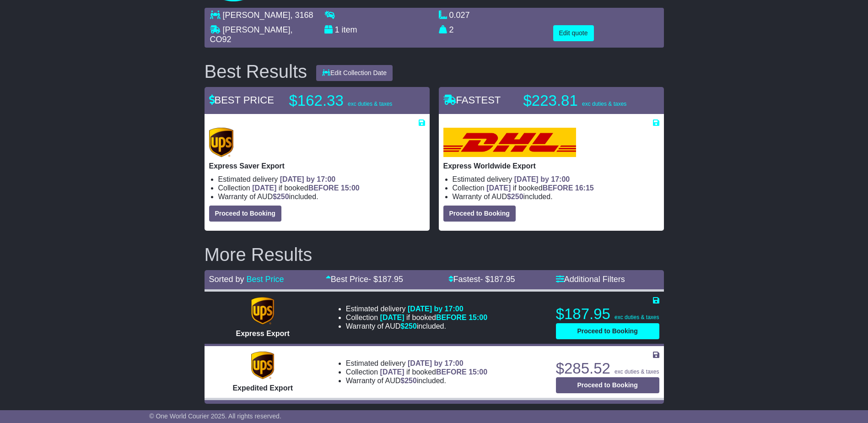 Image resolution: width=868 pixels, height=423 pixels. Describe the element at coordinates (590, 279) in the screenshot. I see `a: Additional Filters` at that location.